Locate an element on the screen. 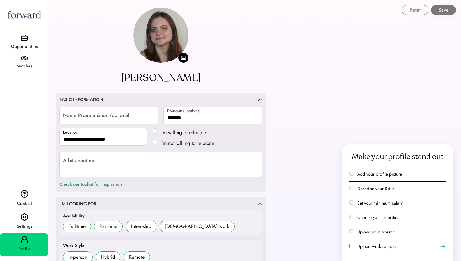  label: Upload your resume is located at coordinates (376, 232).